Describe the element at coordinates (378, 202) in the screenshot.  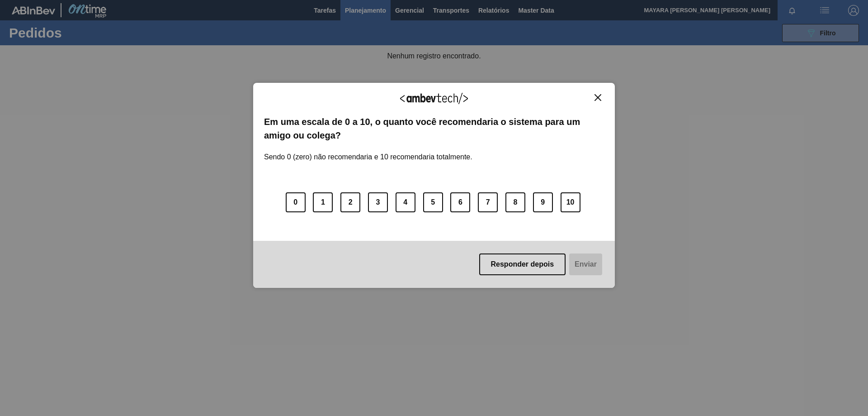
I see `button: 3` at that location.